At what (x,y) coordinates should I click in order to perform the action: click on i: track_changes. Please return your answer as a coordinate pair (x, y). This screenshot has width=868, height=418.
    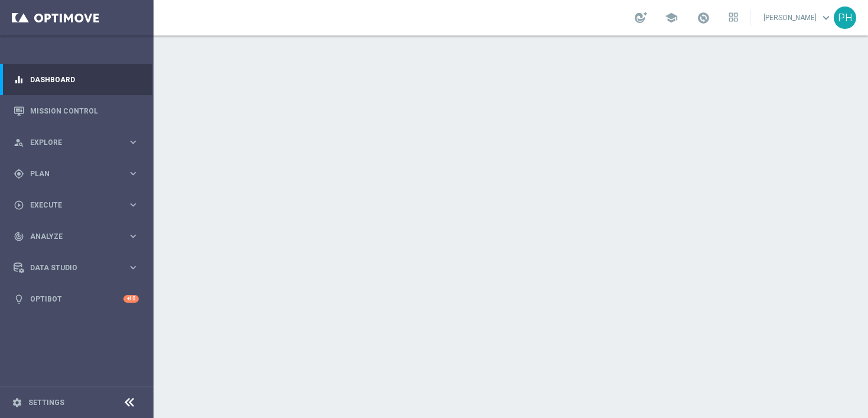
    Looking at the image, I should click on (19, 236).